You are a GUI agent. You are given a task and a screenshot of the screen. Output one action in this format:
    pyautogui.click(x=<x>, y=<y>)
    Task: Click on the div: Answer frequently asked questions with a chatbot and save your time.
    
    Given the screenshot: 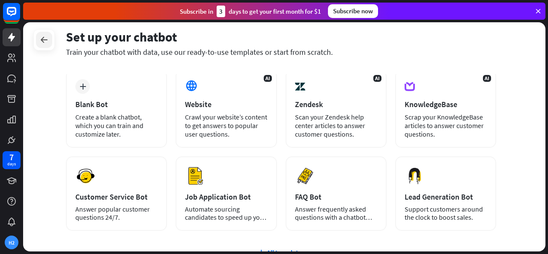 What is the action you would take?
    pyautogui.click(x=336, y=213)
    